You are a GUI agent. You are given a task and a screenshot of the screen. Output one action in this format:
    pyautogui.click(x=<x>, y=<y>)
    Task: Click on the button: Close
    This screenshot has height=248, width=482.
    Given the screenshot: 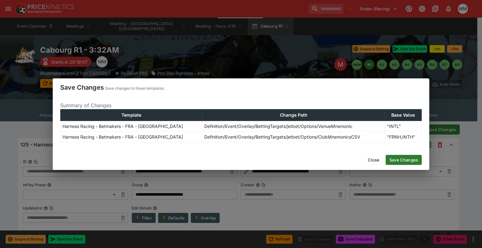 What is the action you would take?
    pyautogui.click(x=374, y=160)
    